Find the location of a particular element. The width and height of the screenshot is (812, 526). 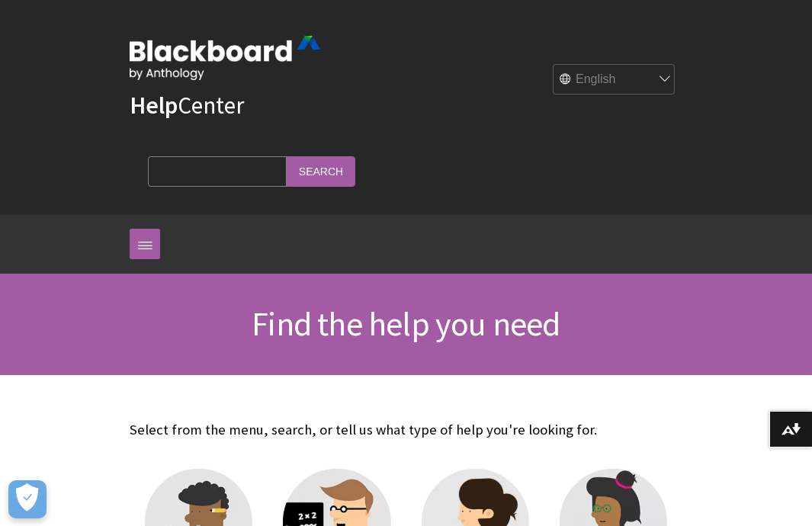

input: Search is located at coordinates (321, 171).